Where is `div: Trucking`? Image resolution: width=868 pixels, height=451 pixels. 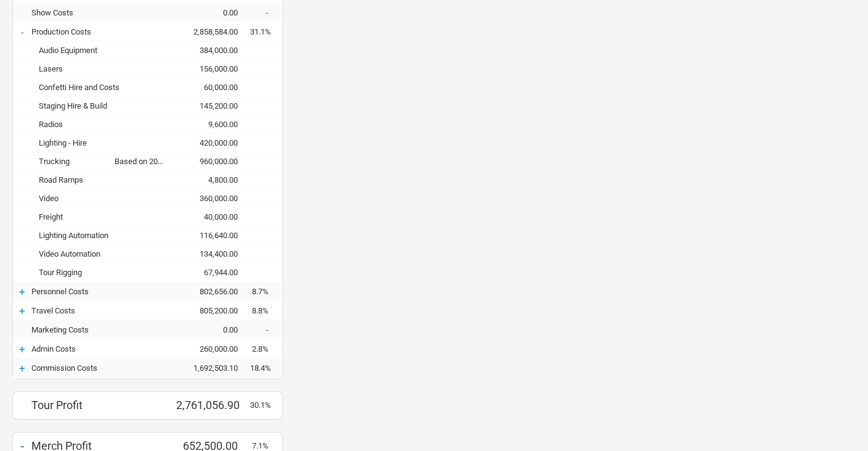
div: Trucking is located at coordinates (73, 161).